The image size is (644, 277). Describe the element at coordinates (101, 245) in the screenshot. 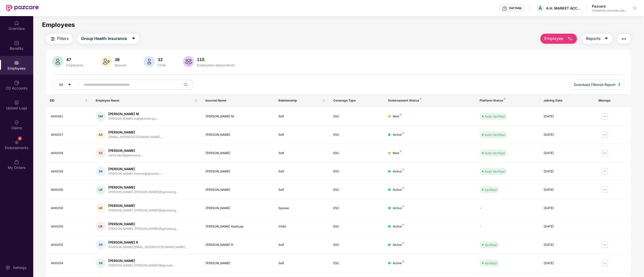

I see `div: SR` at that location.